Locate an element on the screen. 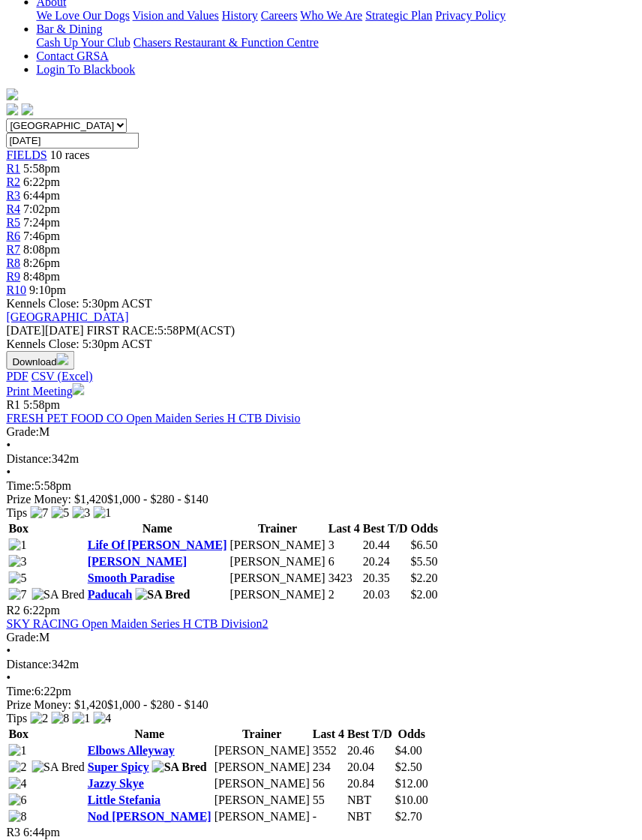  a: PDF is located at coordinates (17, 376).